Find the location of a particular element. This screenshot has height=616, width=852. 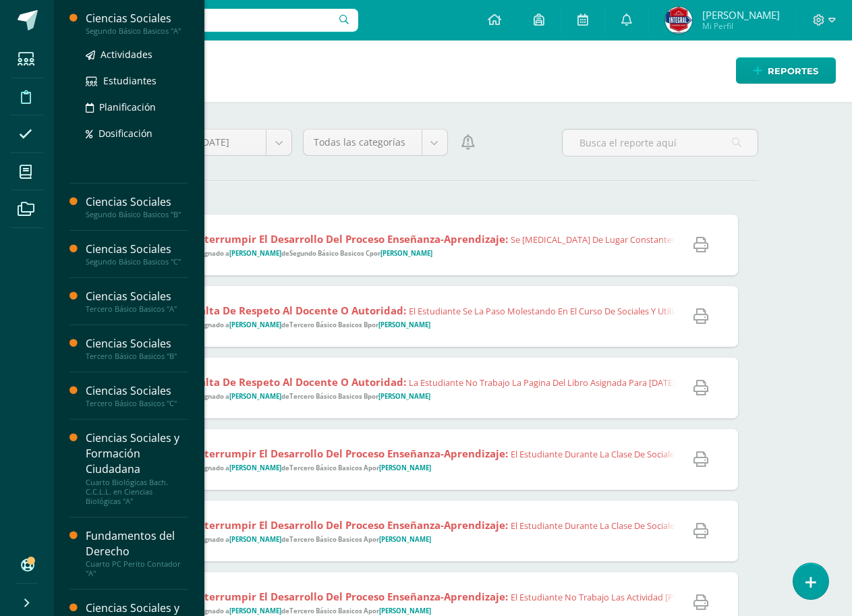

a: Ciencias Sociales y Formación CiudadanaCuarto Biológicas Bach. C.C.L.L. en Ciencias Biológicas "A" is located at coordinates (137, 467).